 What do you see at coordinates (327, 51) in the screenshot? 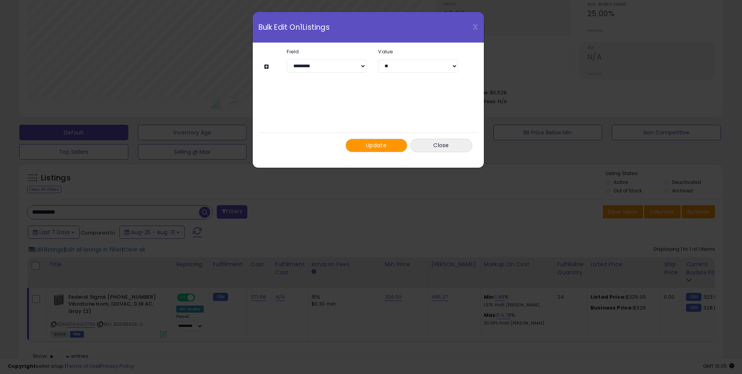
I see `label: Field` at bounding box center [327, 51].